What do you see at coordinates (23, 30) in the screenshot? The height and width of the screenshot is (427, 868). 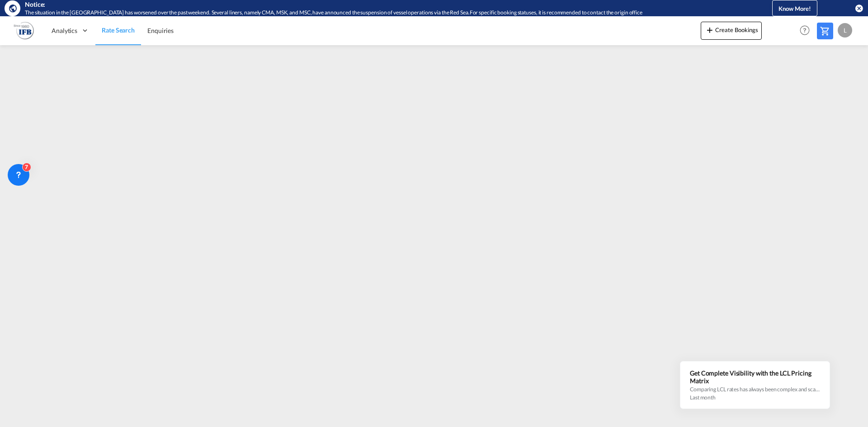 I see `img: b628ab10256c11eeb52753acbc15d091.png` at bounding box center [23, 30].